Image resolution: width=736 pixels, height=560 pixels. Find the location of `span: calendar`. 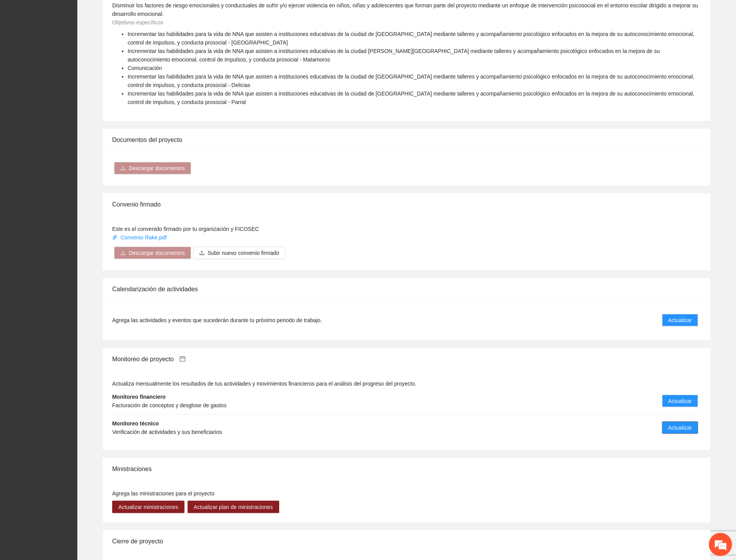

span: calendar is located at coordinates (182, 359).